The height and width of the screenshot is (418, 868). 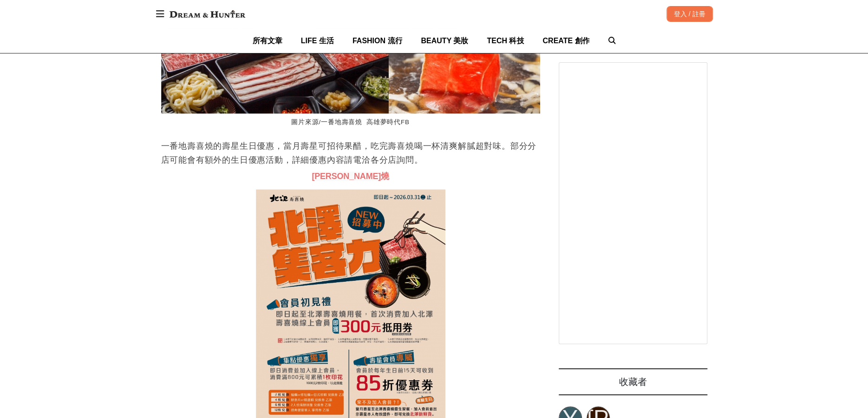 I want to click on span: BEAUTY 美妝, so click(x=444, y=41).